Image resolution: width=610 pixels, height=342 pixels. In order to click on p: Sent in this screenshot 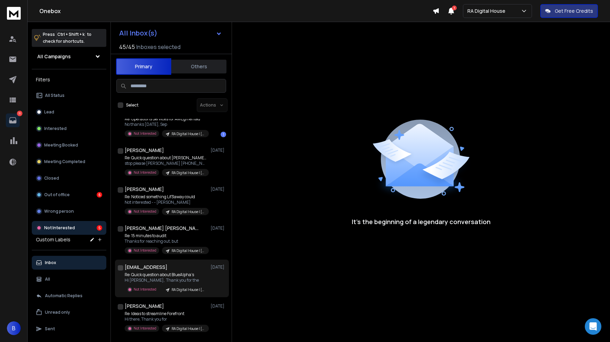, I will do `click(50, 329)`.